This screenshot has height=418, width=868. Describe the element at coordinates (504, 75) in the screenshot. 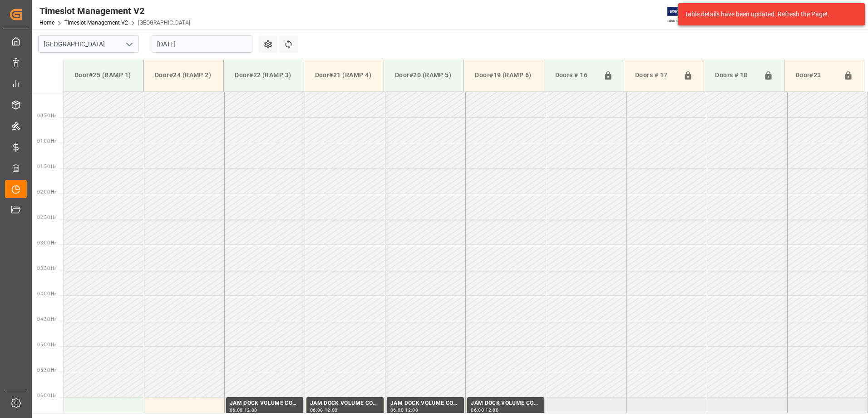

I see `div: Door#19 (RAMP 6)` at that location.